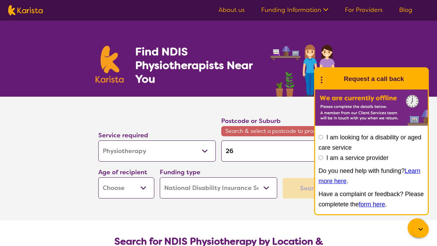 This screenshot has height=246, width=437. I want to click on button: Channel Menu, so click(417, 228).